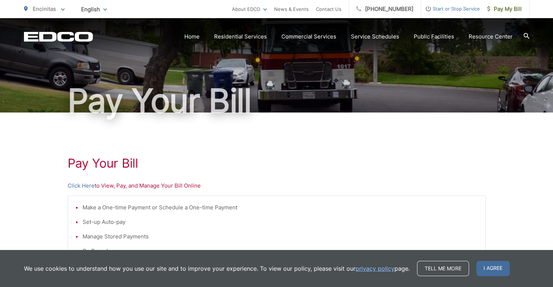 This screenshot has height=287, width=553. Describe the element at coordinates (192, 37) in the screenshot. I see `a: Home` at that location.